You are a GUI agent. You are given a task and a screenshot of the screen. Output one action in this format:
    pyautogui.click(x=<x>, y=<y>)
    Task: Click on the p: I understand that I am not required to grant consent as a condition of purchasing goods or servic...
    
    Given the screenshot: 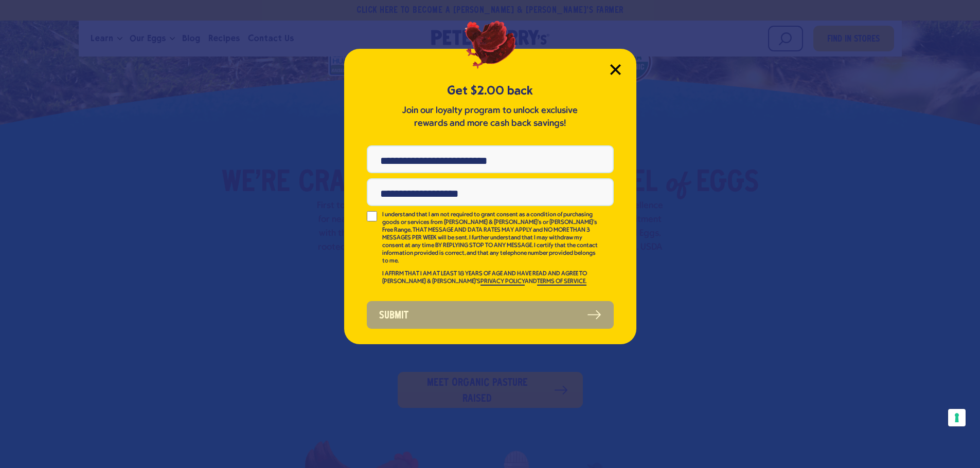 What is the action you would take?
    pyautogui.click(x=491, y=238)
    